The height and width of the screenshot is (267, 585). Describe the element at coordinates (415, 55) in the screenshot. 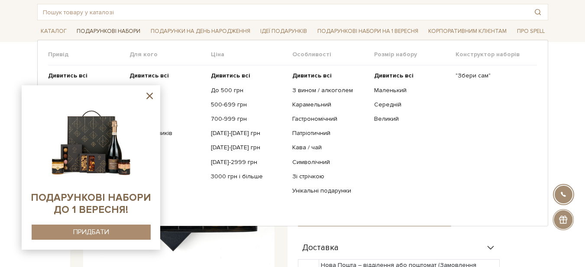

I see `span: Розмір набору` at that location.